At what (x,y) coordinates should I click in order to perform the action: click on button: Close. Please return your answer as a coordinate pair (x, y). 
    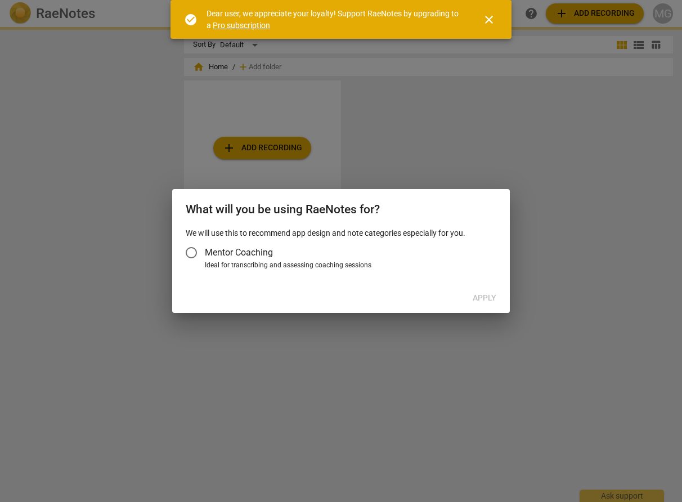
    Looking at the image, I should click on (489, 20).